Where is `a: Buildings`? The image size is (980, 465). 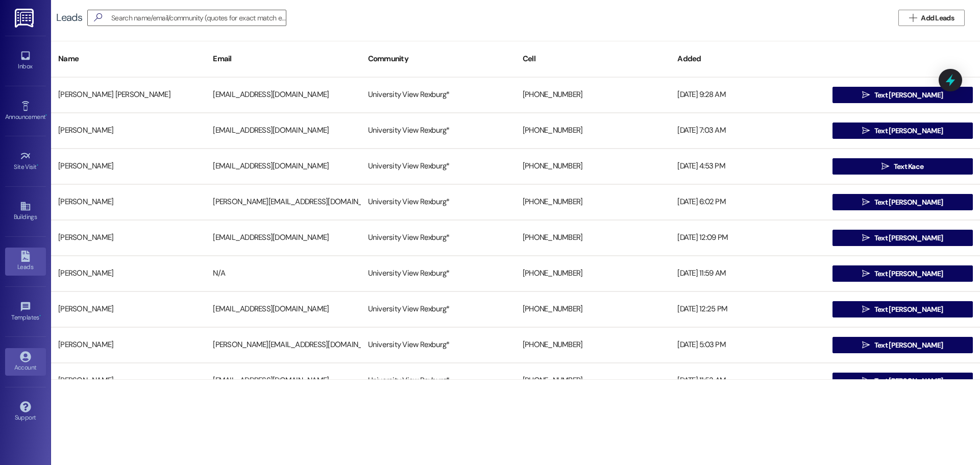 a: Buildings is located at coordinates (25, 211).